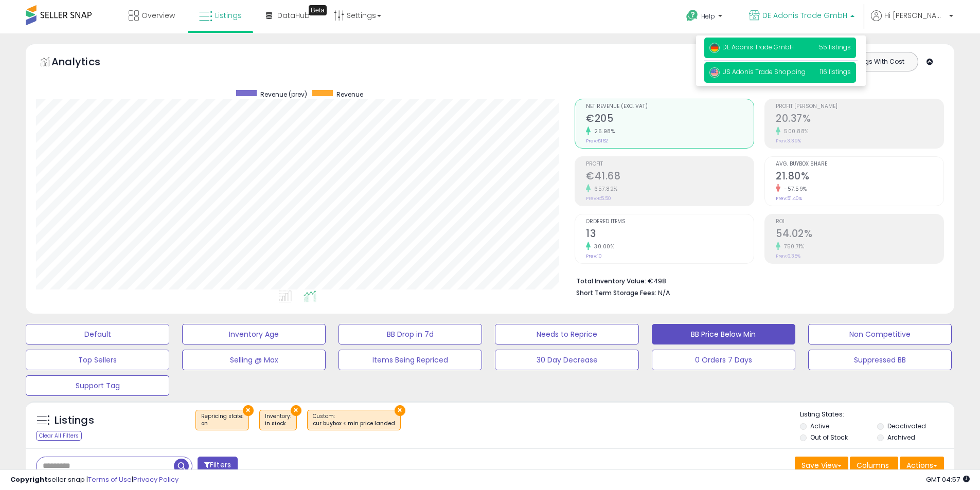  I want to click on button: 30 Day Decrease, so click(566, 360).